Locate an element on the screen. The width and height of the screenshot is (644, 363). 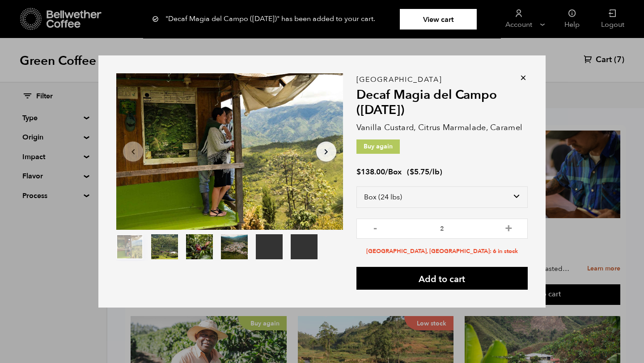
span: /lb is located at coordinates (434, 172).